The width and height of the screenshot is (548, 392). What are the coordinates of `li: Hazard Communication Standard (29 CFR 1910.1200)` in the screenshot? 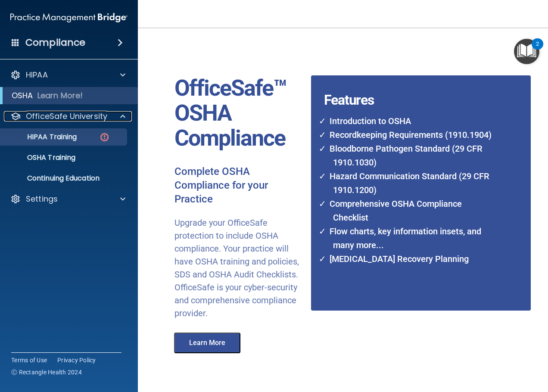 It's located at (410, 183).